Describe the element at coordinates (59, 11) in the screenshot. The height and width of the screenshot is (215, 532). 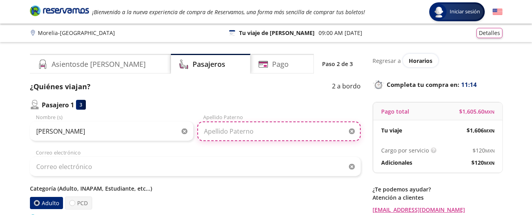
I see `i: Brand Logo` at that location.